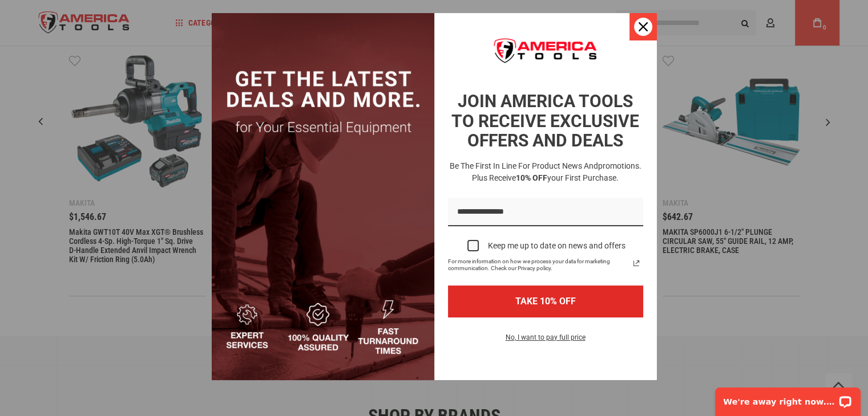 This screenshot has height=416, width=868. What do you see at coordinates (643, 27) in the screenshot?
I see `button: Close` at bounding box center [643, 27].